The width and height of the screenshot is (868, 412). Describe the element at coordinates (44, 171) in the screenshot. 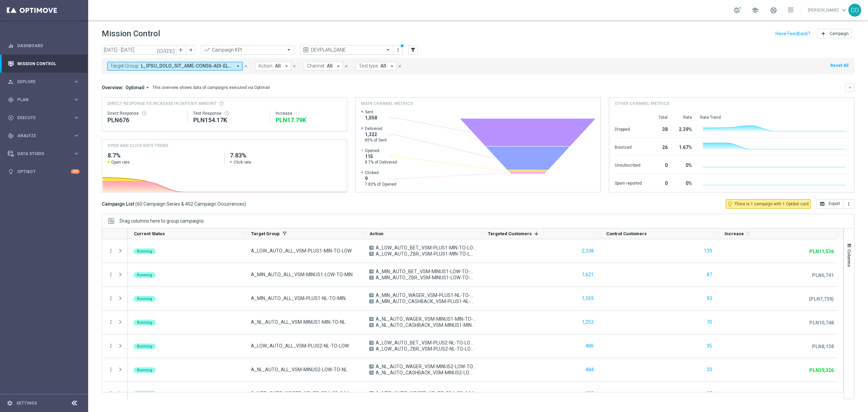

I see `div: Optibot` at that location.